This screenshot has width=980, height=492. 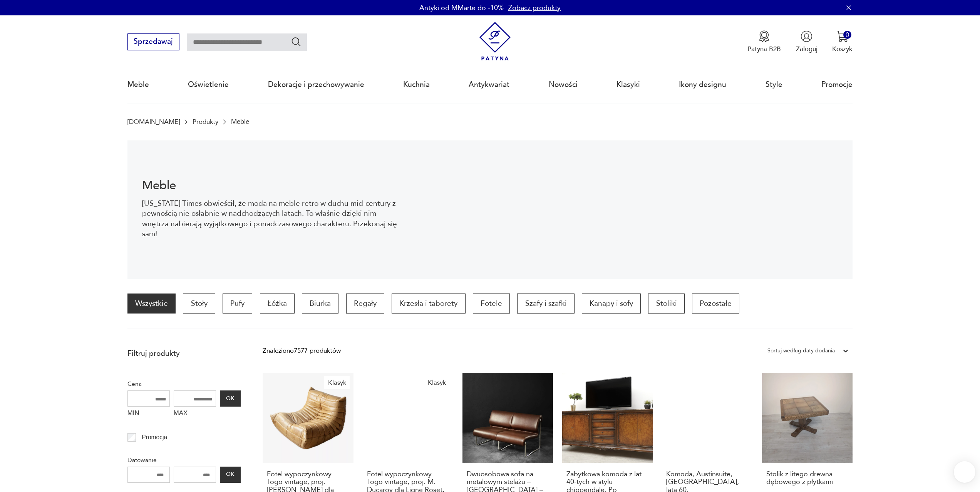 What do you see at coordinates (240, 122) in the screenshot?
I see `p: Meble` at bounding box center [240, 122].